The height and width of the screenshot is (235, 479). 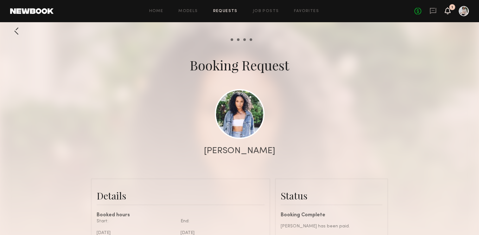 I want to click on div: Booking Complete, so click(x=331, y=215).